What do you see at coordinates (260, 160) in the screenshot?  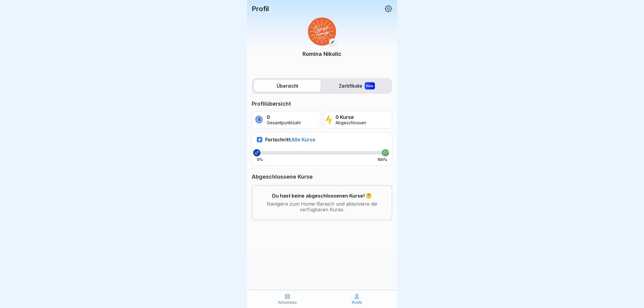 I see `p: 0%` at bounding box center [260, 160].